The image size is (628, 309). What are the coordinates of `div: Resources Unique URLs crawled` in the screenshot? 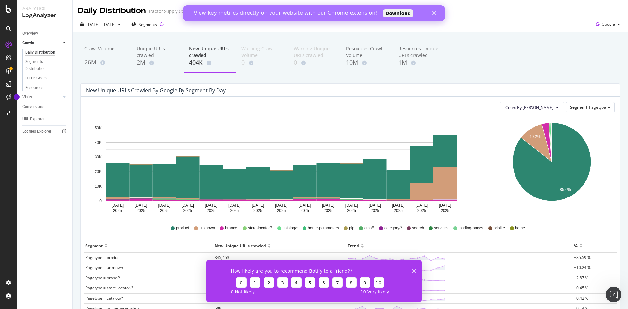 It's located at (419, 52).